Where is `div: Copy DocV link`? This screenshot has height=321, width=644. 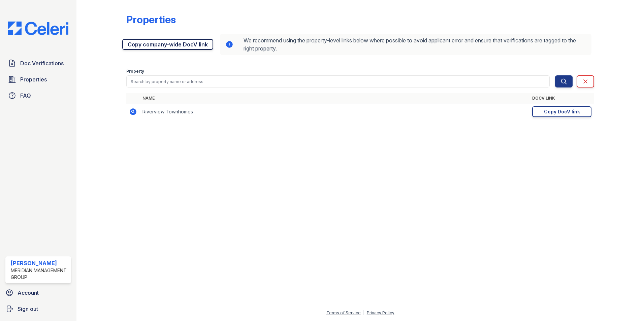 div: Copy DocV link is located at coordinates (562, 112).